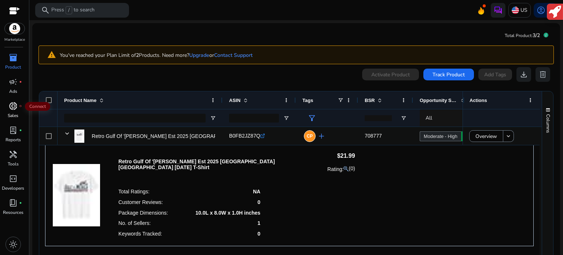 The height and width of the screenshot is (255, 563). Describe the element at coordinates (463, 136) in the screenshot. I see `span: 66.37` at that location.